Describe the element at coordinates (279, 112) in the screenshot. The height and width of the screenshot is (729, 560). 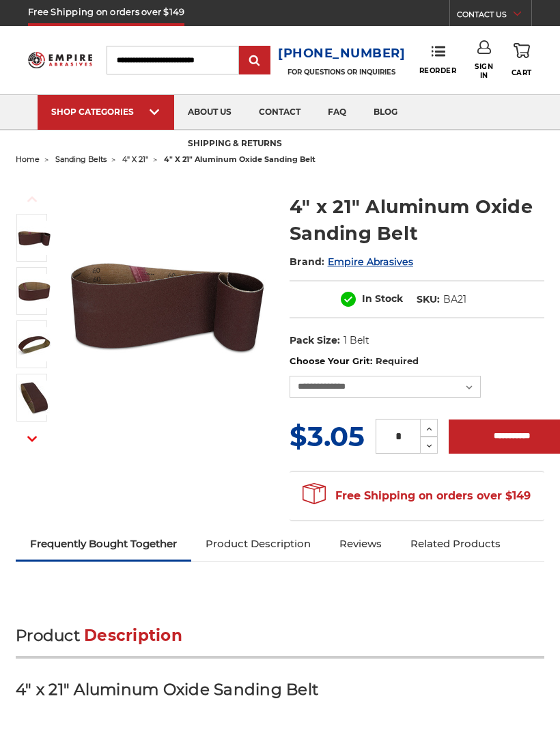
I see `a: contact` at that location.